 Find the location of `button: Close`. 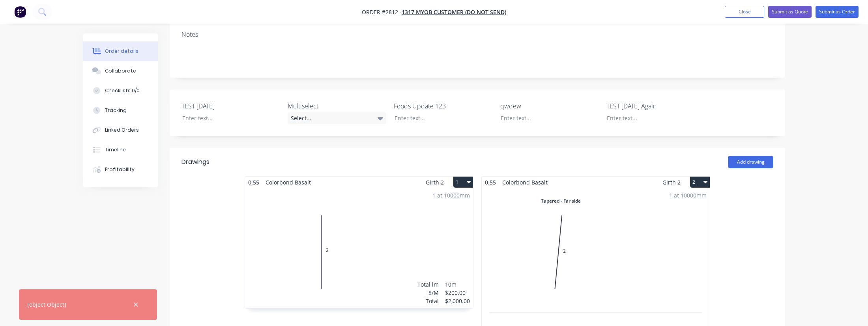

button: Close is located at coordinates (745, 12).